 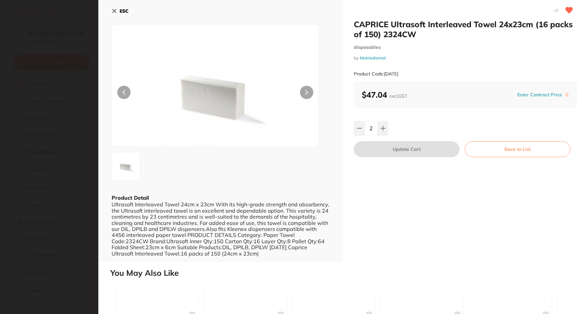 What do you see at coordinates (130, 198) in the screenshot?
I see `b: Product Detail` at bounding box center [130, 198].